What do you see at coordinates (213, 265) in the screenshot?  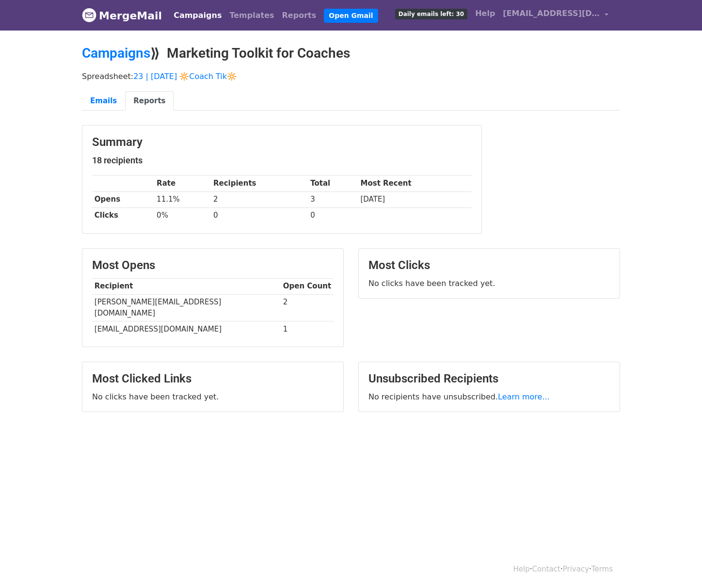 I see `h3: Most Opens` at bounding box center [213, 265].